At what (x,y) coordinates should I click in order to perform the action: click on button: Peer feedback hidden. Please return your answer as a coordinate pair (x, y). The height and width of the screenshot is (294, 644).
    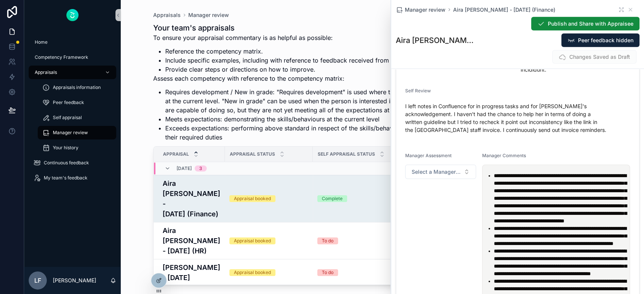
    Looking at the image, I should click on (600, 40).